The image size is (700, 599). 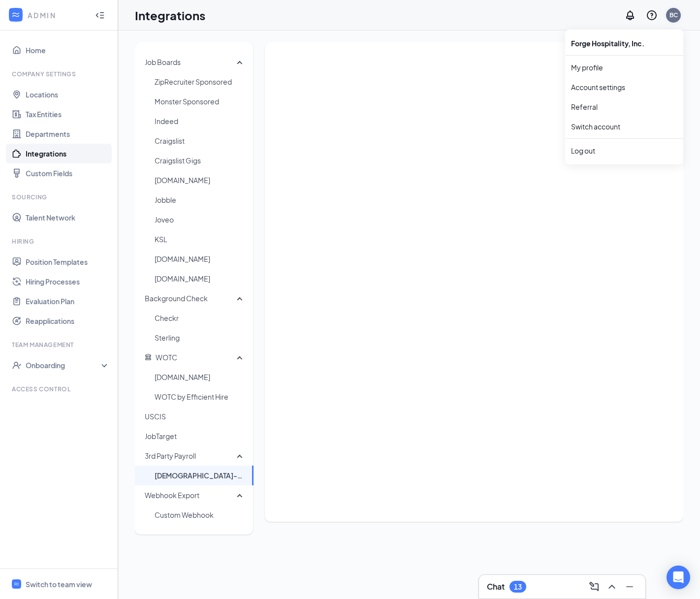 What do you see at coordinates (171, 455) in the screenshot?
I see `span: 3rd Party Payroll` at bounding box center [171, 455].